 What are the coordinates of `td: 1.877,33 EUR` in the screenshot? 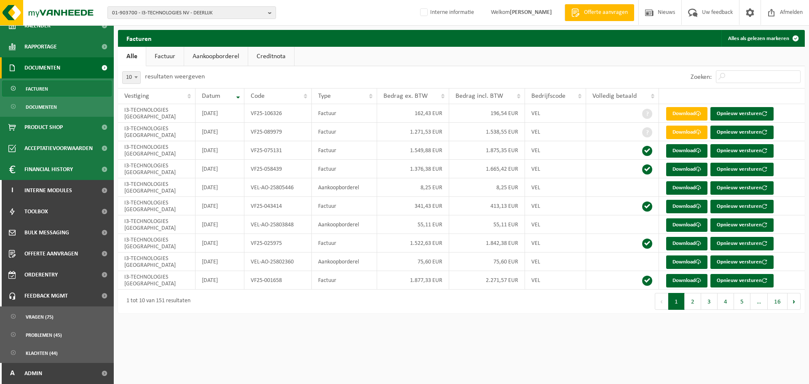 It's located at (413, 280).